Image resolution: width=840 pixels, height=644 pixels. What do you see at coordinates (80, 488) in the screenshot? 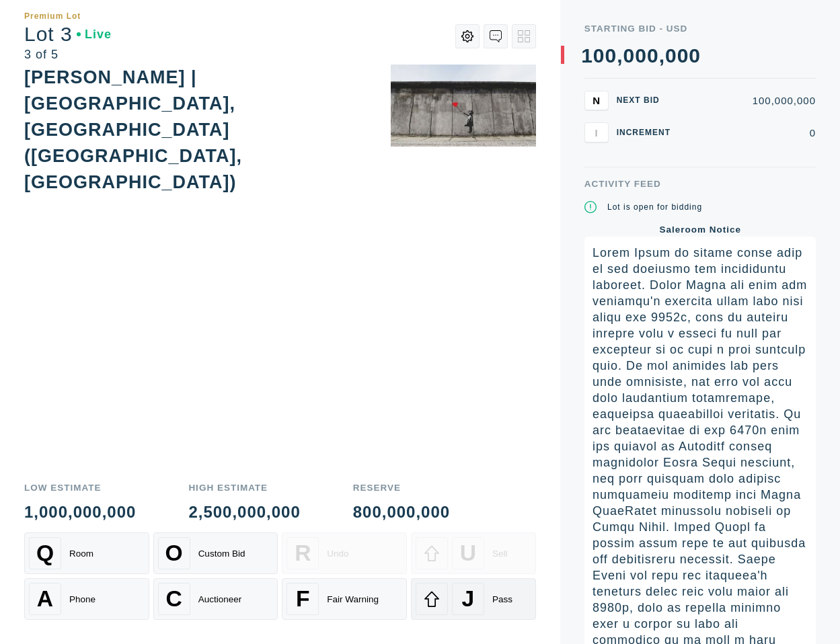
I see `div: Low Estimate` at bounding box center [80, 488].